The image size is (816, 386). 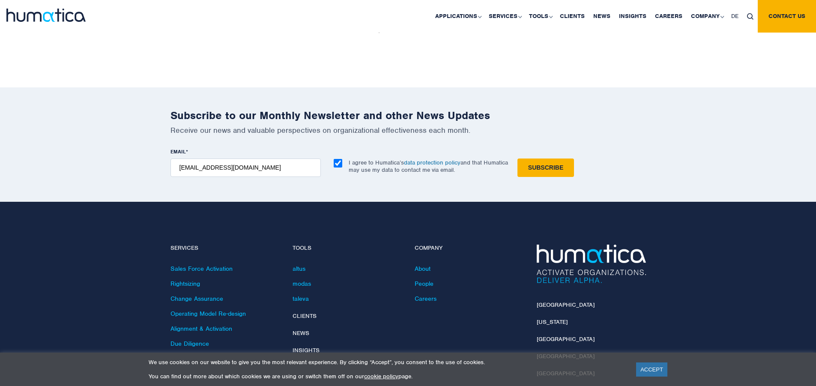 What do you see at coordinates (299, 269) in the screenshot?
I see `a: altus` at bounding box center [299, 269].